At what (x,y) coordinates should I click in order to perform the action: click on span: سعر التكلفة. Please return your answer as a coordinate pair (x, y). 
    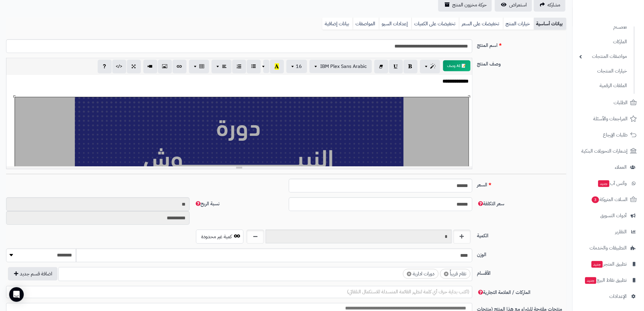
    Looking at the image, I should click on (491, 204).